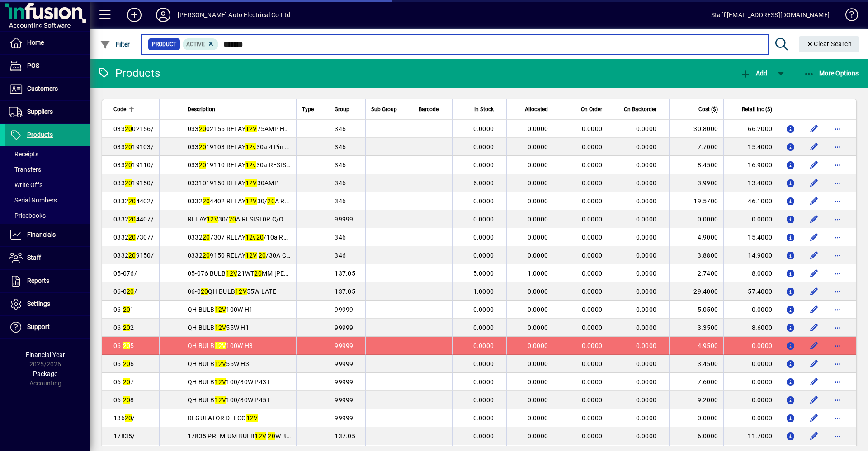  What do you see at coordinates (47, 281) in the screenshot?
I see `a: Reports` at bounding box center [47, 281].